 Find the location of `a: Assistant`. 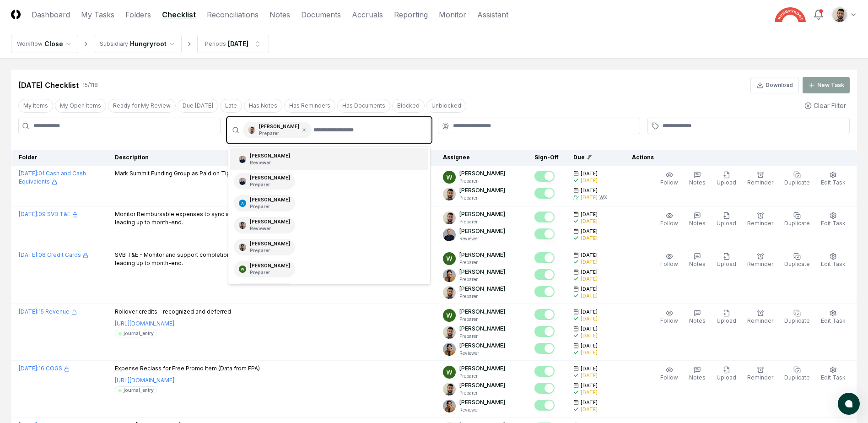

a: Assistant is located at coordinates (493, 14).